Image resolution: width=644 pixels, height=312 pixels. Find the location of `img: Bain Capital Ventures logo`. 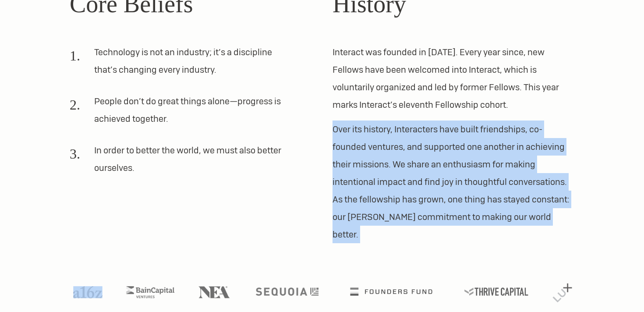

img: Bain Capital Ventures logo is located at coordinates (150, 292).